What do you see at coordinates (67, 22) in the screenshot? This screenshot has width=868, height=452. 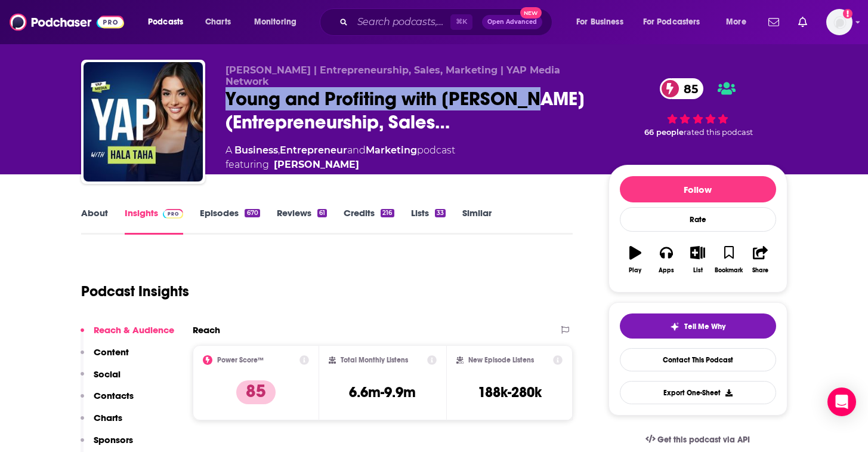 I see `a: Podchaser - Follow, Share and Rate Podcasts` at bounding box center [67, 22].